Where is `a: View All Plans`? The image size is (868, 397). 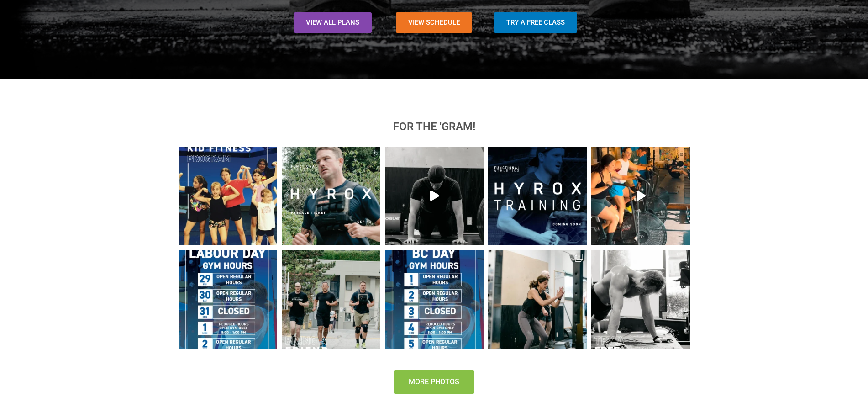 a: View All Plans is located at coordinates (332, 22).